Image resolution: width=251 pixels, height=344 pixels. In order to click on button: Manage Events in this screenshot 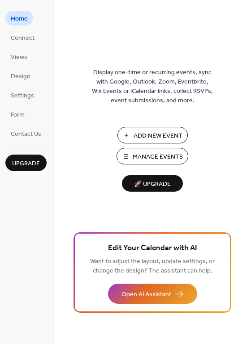, I will do `click(152, 156)`.